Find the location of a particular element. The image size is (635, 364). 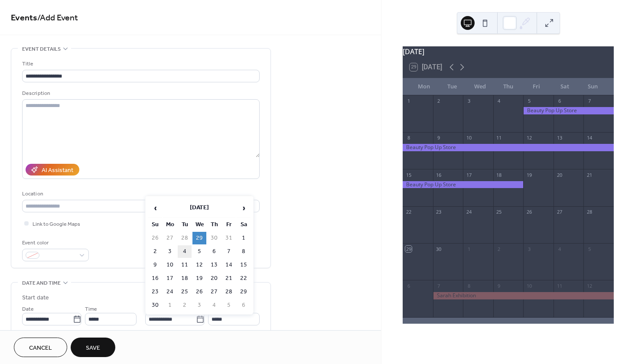

th: Th is located at coordinates (214, 224).